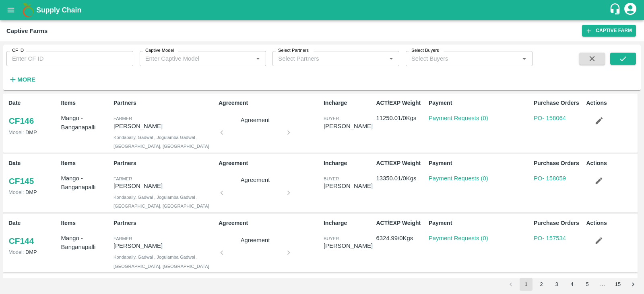 The image size is (644, 294). What do you see at coordinates (550, 118) in the screenshot?
I see `a: PO- 158064` at bounding box center [550, 118].